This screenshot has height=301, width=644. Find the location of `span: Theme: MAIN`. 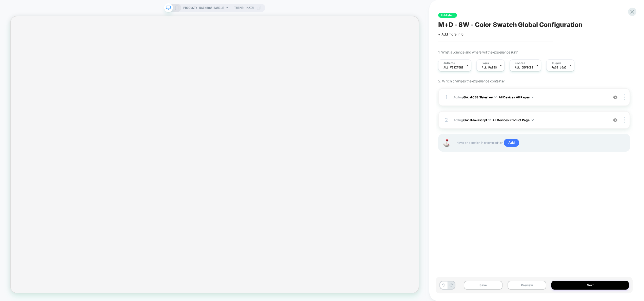

span: Theme: MAIN is located at coordinates (244, 8).